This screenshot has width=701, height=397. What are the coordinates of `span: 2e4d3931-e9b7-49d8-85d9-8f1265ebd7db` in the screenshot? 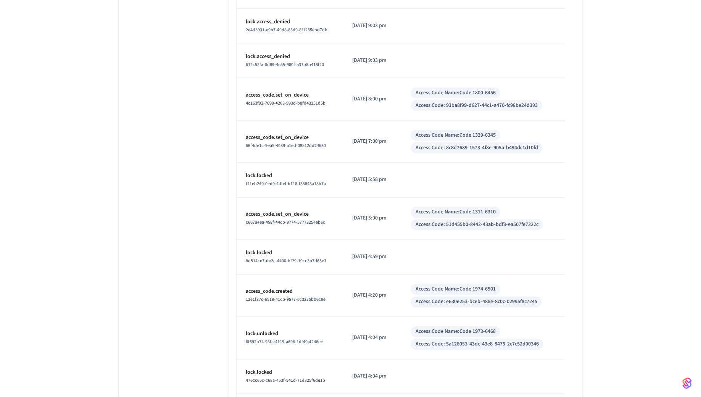 It's located at (287, 30).